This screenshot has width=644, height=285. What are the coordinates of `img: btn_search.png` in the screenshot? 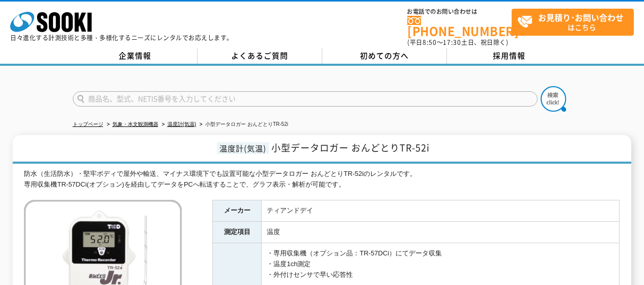 It's located at (553, 99).